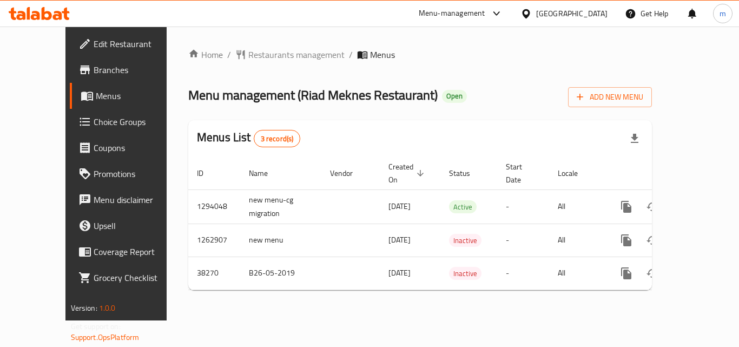  What do you see at coordinates (214, 273) in the screenshot?
I see `td: 38270` at bounding box center [214, 273].